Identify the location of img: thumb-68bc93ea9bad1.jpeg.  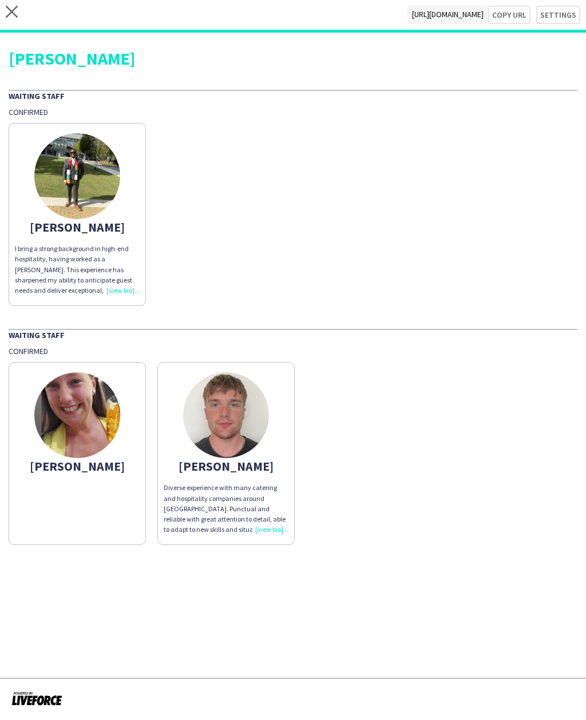
(77, 176).